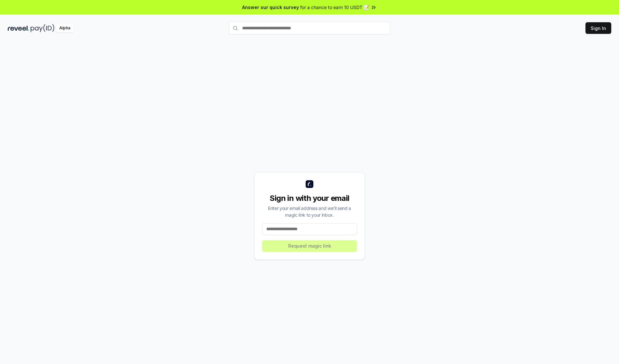  I want to click on img: pay_id, so click(43, 28).